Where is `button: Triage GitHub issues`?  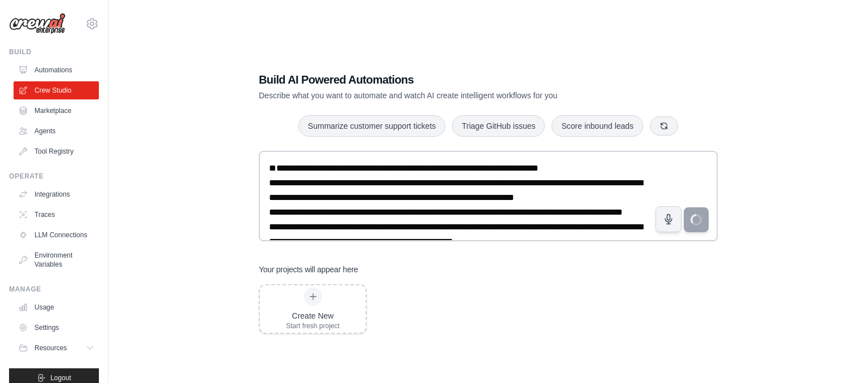
button: Triage GitHub issues is located at coordinates (498, 126).